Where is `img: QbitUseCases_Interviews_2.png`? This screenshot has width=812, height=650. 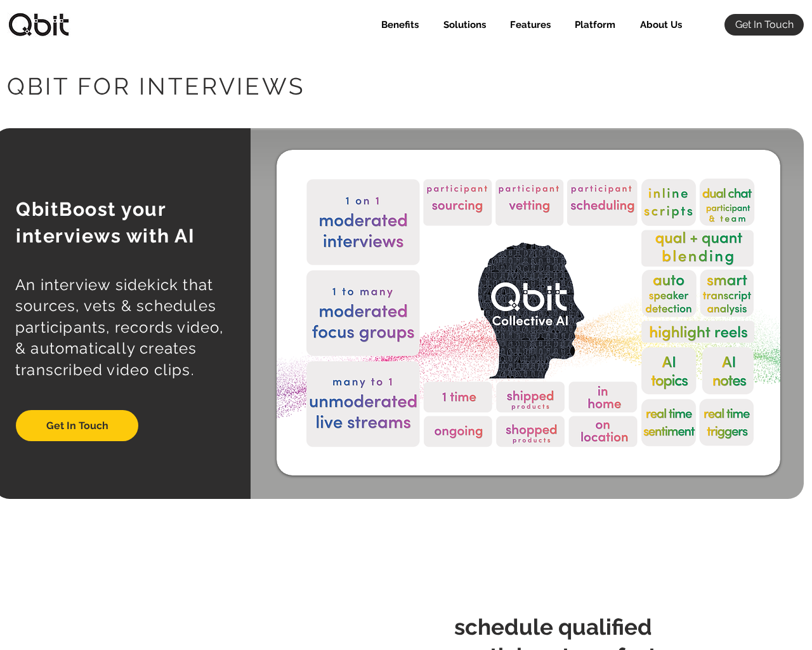
img: QbitUseCases_Interviews_2.png is located at coordinates (529, 313).